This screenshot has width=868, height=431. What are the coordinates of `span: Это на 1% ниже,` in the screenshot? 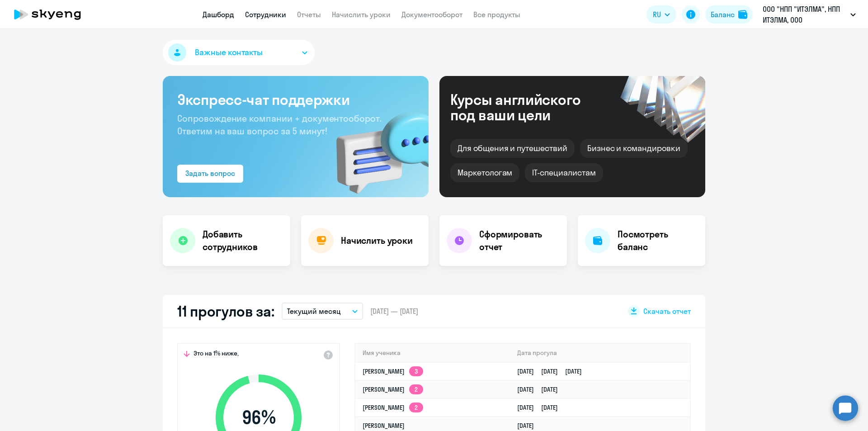 It's located at (216, 355).